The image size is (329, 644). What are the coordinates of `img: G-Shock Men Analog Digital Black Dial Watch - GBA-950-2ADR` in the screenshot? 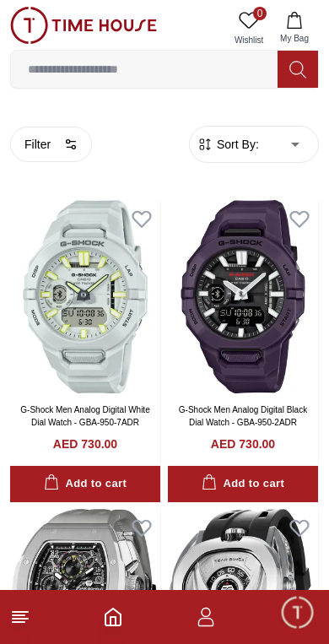 It's located at (243, 296).